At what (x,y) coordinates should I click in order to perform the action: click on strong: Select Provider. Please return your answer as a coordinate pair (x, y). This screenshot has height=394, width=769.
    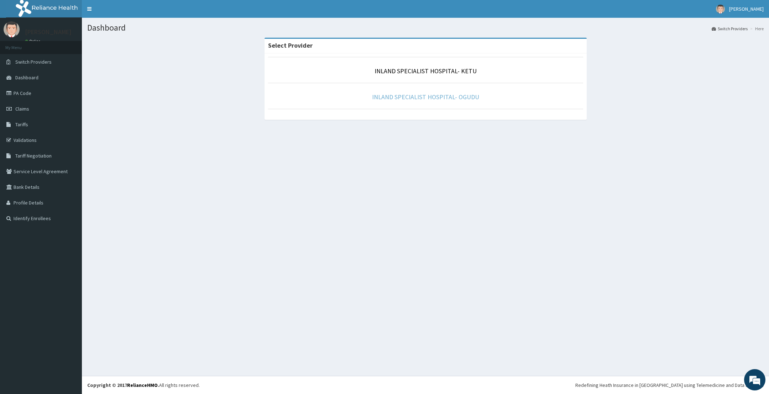
    Looking at the image, I should click on (290, 45).